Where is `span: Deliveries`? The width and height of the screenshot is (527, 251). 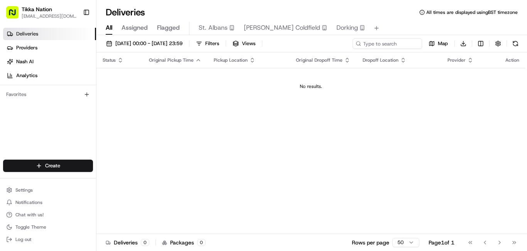
span: Deliveries is located at coordinates (27, 34).